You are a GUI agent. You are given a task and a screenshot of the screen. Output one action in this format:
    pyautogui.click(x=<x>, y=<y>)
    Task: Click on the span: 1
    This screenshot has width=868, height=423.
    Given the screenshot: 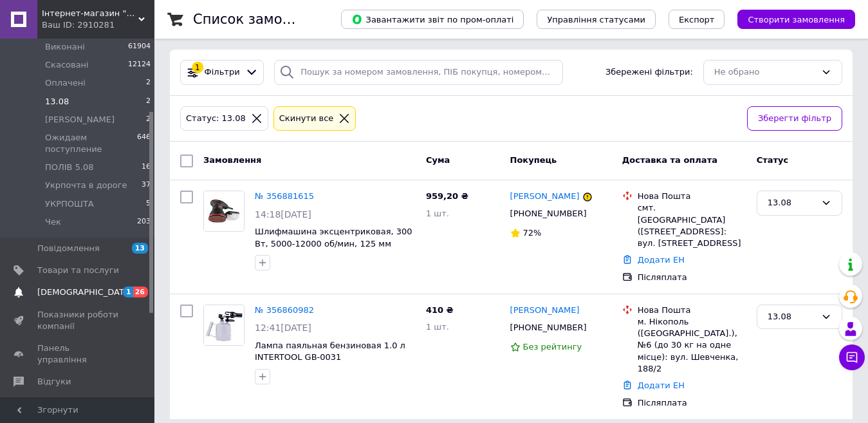 What is the action you would take?
    pyautogui.click(x=128, y=291)
    